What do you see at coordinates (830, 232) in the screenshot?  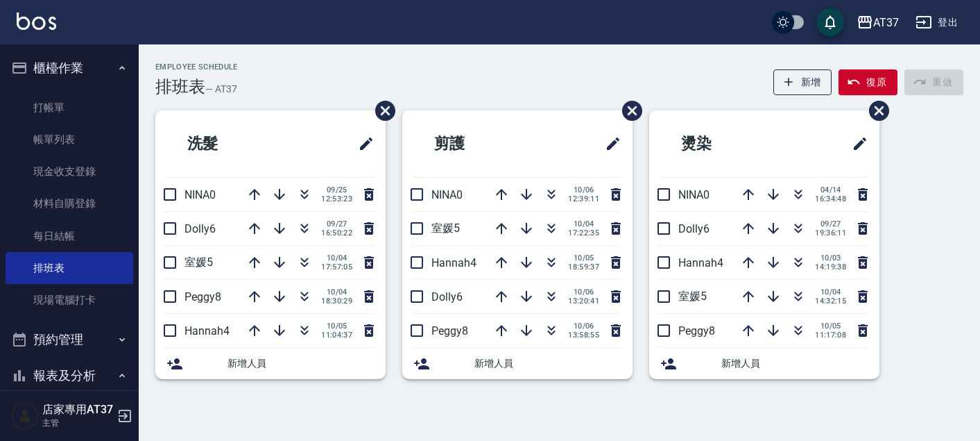 I see `span: 19:36:11` at bounding box center [830, 232].